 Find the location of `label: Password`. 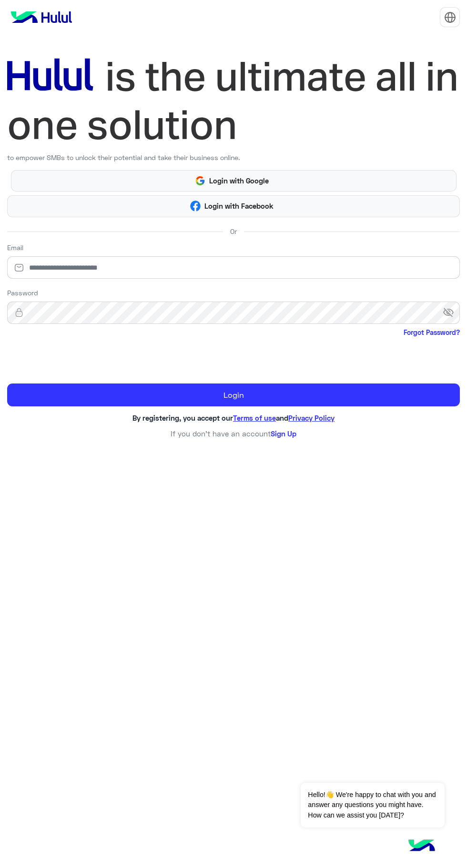

label: Password is located at coordinates (22, 293).